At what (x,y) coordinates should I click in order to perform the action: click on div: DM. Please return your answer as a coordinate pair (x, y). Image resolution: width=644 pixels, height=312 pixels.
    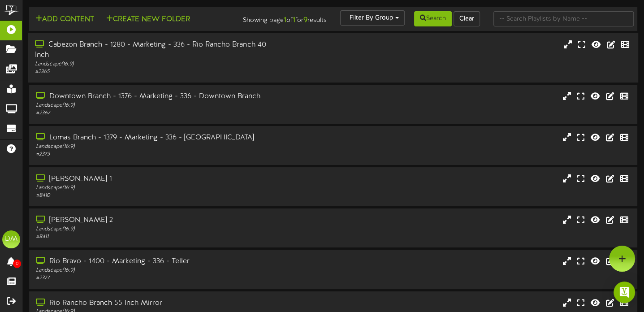
    Looking at the image, I should click on (11, 239).